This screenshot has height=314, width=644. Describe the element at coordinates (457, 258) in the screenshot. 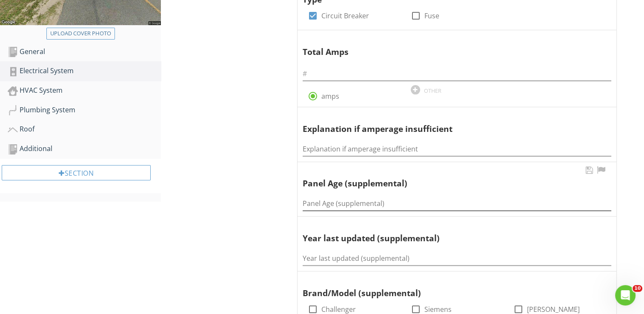

I see `input: Year last updated (supplemental)` at that location.